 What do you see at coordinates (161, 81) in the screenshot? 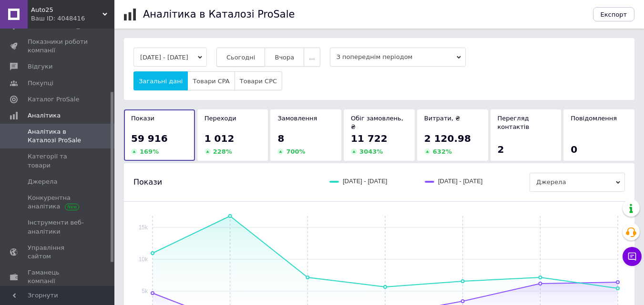
I see `span: Загальні дані` at bounding box center [161, 81].